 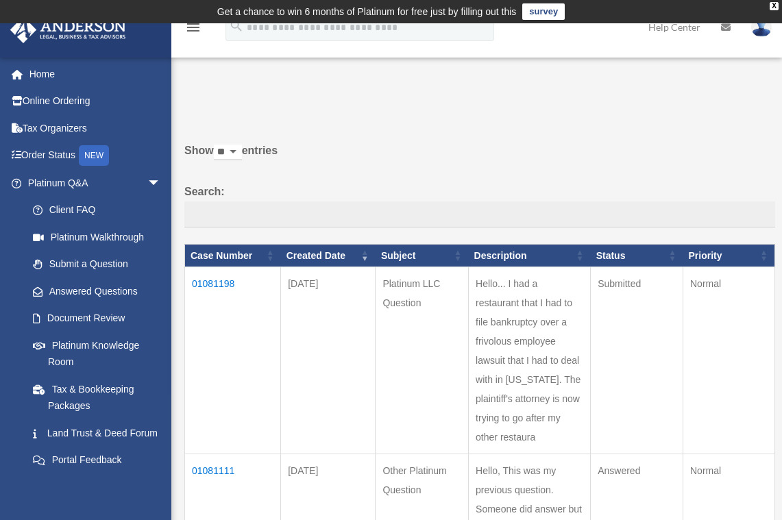 What do you see at coordinates (97, 461) in the screenshot?
I see `a: Portal Feedback` at bounding box center [97, 461].